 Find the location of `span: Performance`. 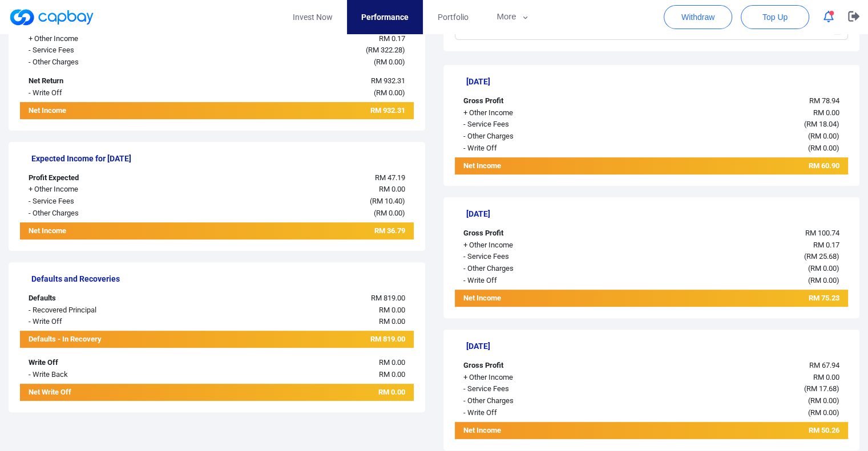

span: Performance is located at coordinates (384, 17).